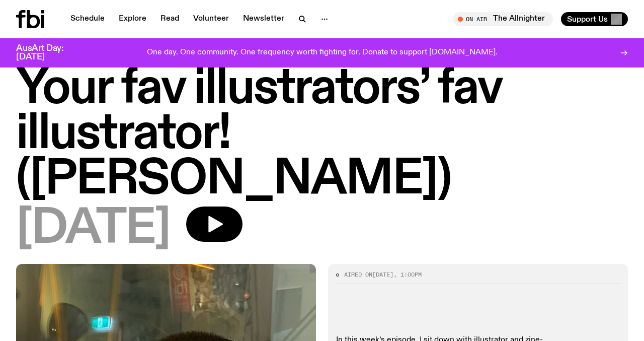 This screenshot has width=644, height=341. Describe the element at coordinates (594, 19) in the screenshot. I see `button: Support Us` at that location.